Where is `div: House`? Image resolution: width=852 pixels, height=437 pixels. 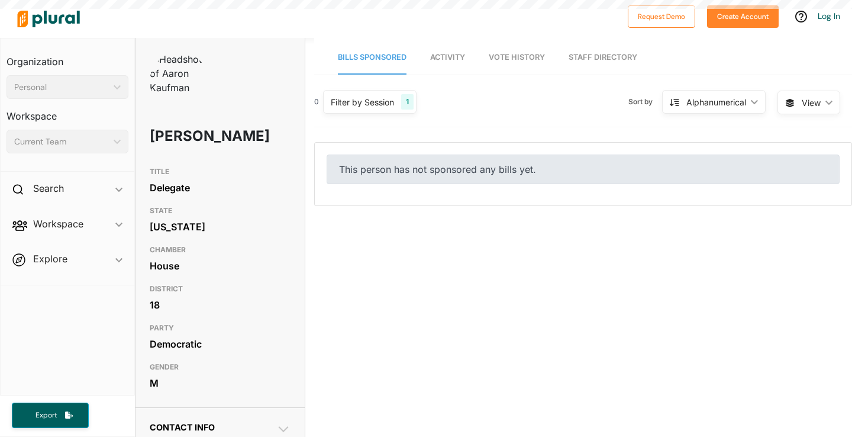
div: House is located at coordinates (220, 266).